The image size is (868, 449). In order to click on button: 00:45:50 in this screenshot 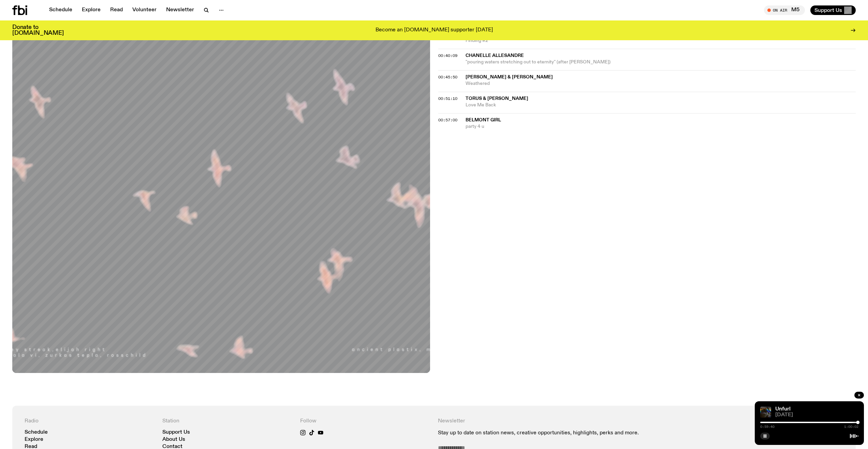, I will do `click(448, 77)`.